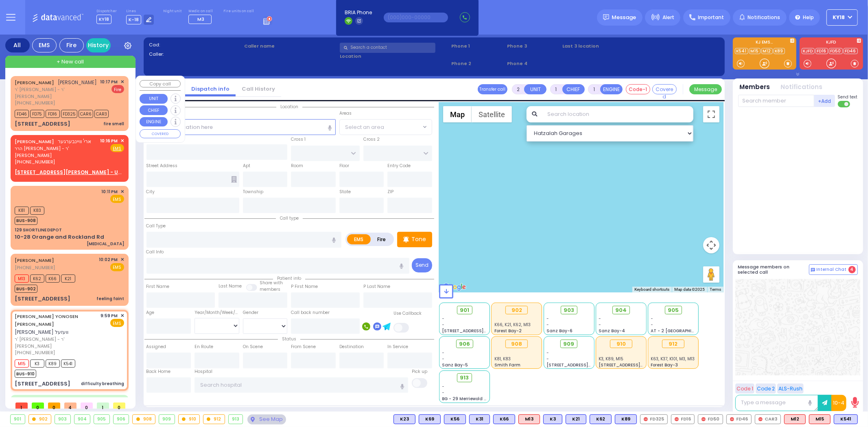  What do you see at coordinates (110, 191) in the screenshot?
I see `span: 10:11 PM` at bounding box center [110, 191].